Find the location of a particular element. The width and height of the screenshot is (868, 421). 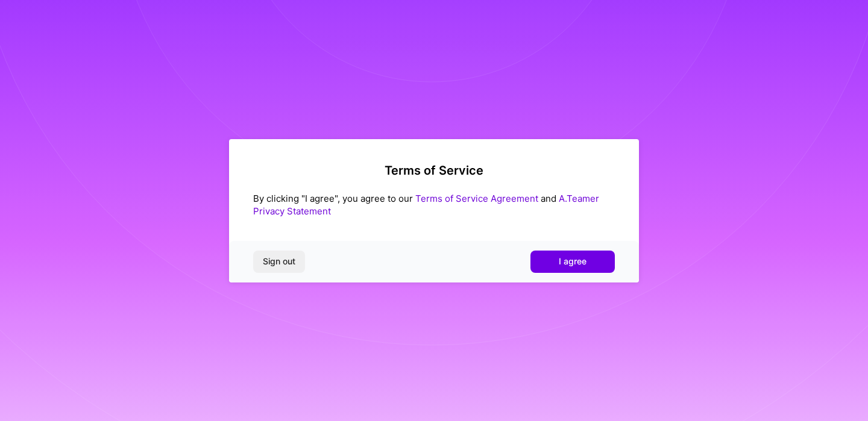

span: Sign out is located at coordinates (279, 262).